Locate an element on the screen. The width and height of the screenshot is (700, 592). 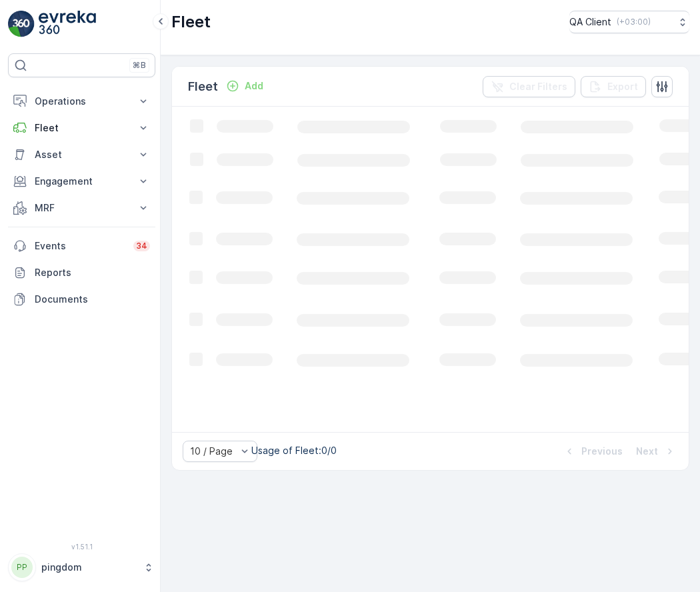
p: Engagement is located at coordinates (82, 182).